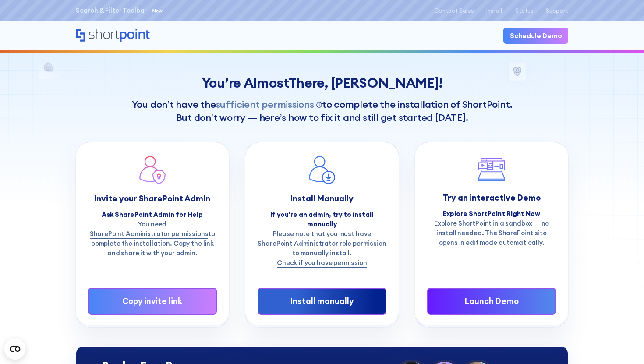 Image resolution: width=644 pixels, height=364 pixels. I want to click on a: Copy invite link, so click(152, 301).